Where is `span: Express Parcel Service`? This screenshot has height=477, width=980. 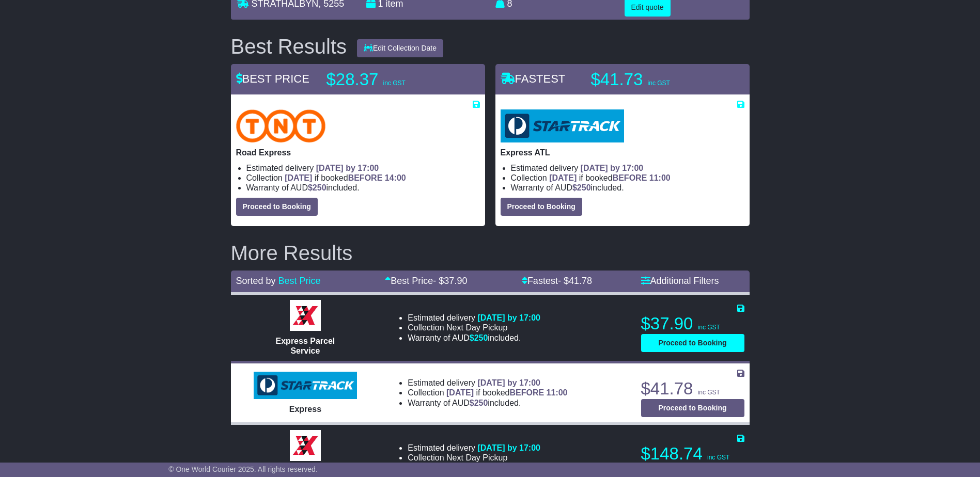
span: Express Parcel Service is located at coordinates (305, 346).